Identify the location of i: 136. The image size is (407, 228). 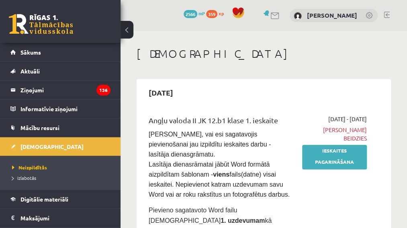
(103, 90).